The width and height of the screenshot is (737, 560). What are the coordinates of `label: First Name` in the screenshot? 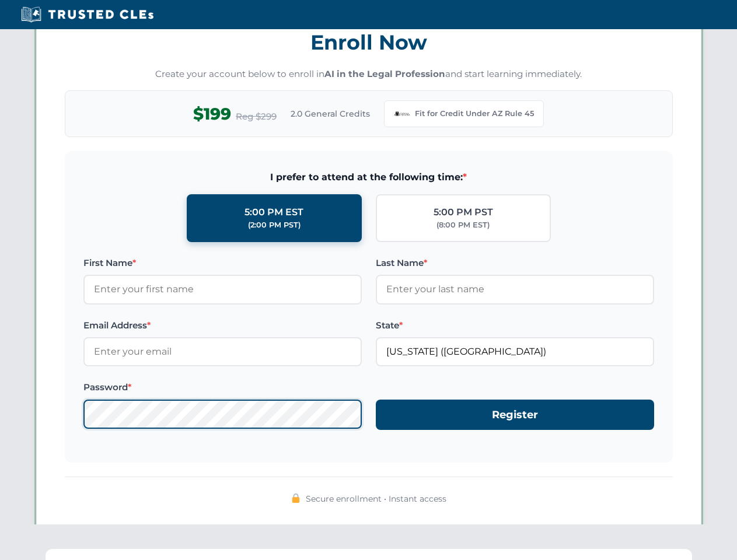 It's located at (222, 263).